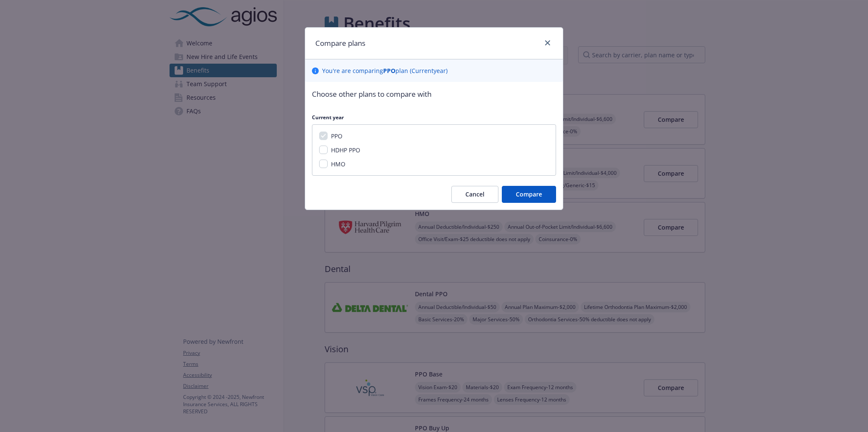  What do you see at coordinates (434, 94) in the screenshot?
I see `p: Choose other plans to compare with` at bounding box center [434, 94].